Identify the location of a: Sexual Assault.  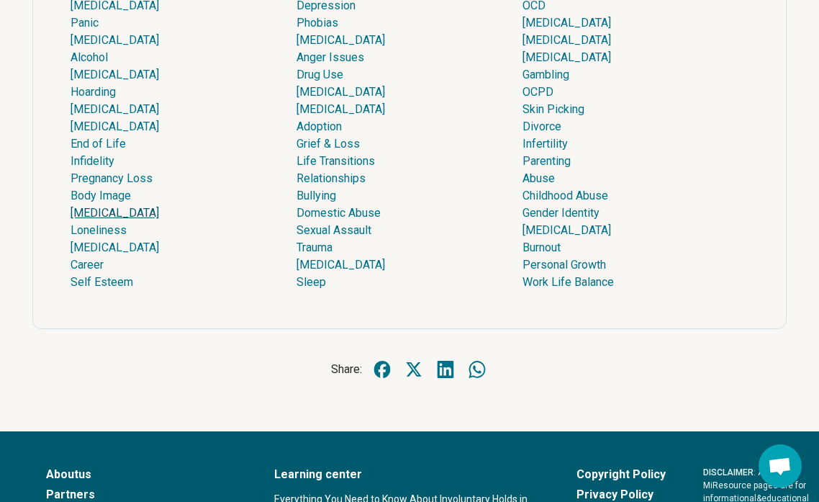
(334, 230).